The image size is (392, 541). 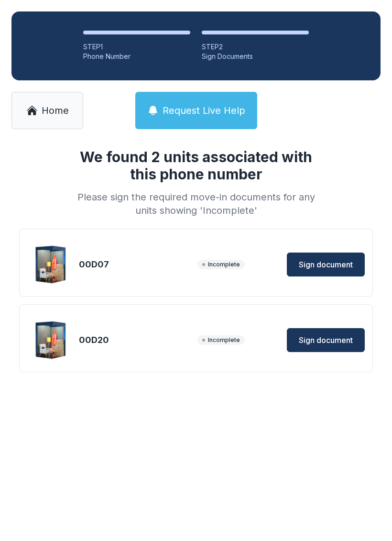 What do you see at coordinates (204, 110) in the screenshot?
I see `span: Request Live Help` at bounding box center [204, 110].